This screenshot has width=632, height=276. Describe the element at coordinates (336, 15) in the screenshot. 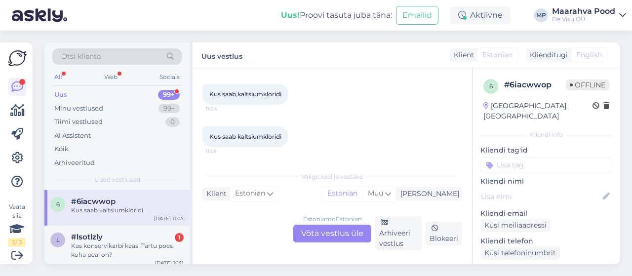

I see `div: Proovi tasuta juba täna:` at that location.